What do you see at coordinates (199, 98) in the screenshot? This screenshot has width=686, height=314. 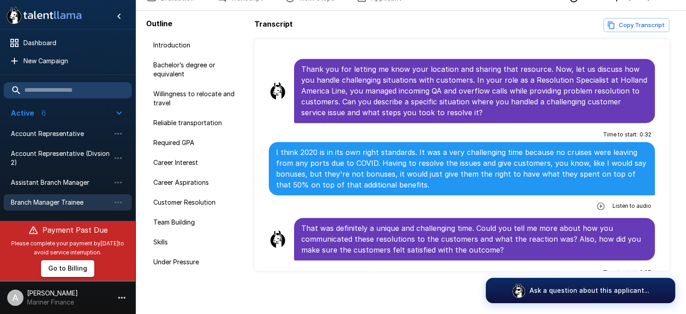 I see `span: Willingness to relocate and travel` at bounding box center [199, 98].